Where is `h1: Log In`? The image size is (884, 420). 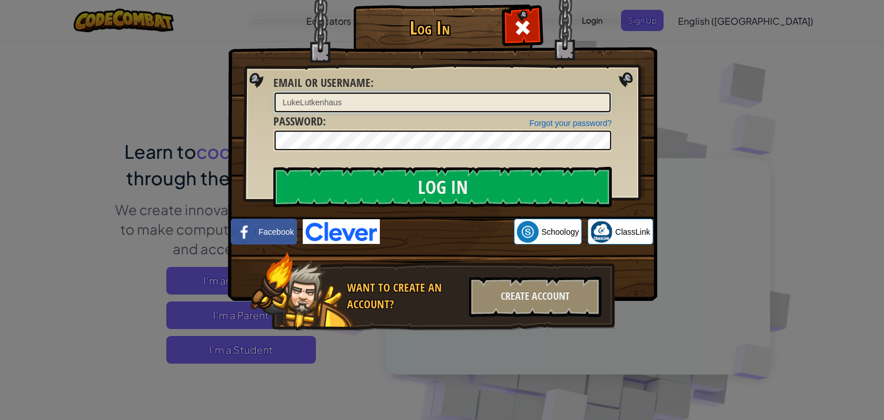 h1: Log In is located at coordinates (429, 28).